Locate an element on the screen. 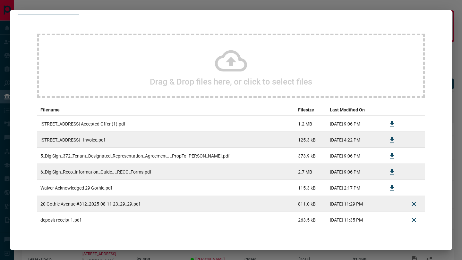 The height and width of the screenshot is (260, 462). h2: Drag & Drop files here, or click to select files is located at coordinates (231, 82).